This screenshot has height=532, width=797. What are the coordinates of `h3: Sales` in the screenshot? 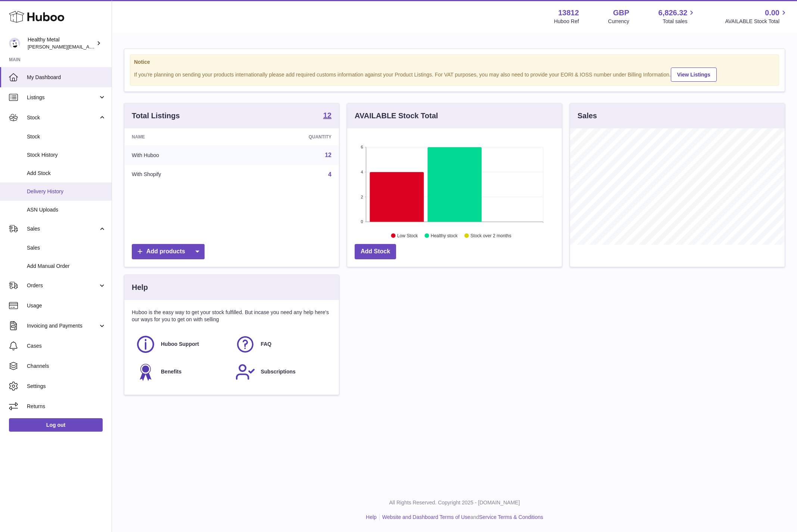 It's located at (587, 116).